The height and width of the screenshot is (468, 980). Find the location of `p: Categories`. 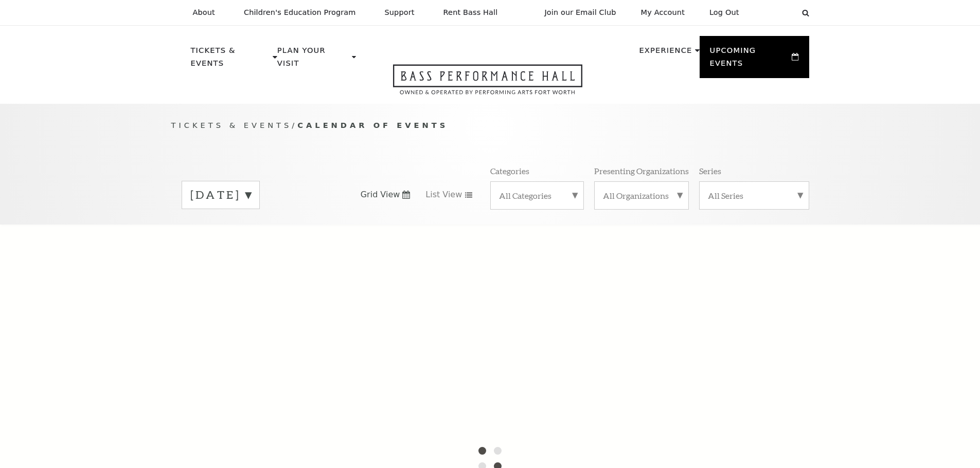

p: Categories is located at coordinates (510, 171).